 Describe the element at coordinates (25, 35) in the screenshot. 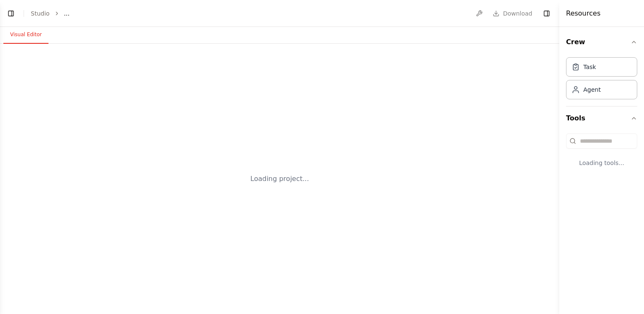

I see `button: Visual Editor` at that location.